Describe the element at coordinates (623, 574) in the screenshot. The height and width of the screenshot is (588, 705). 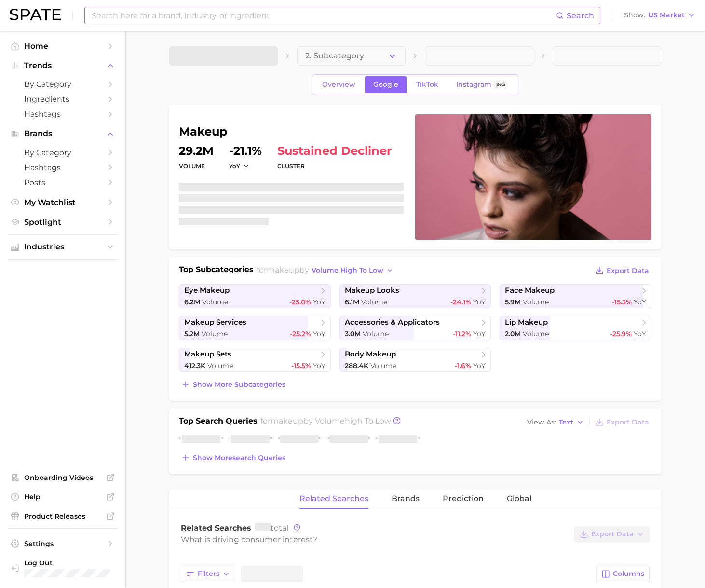
I see `button: Columns` at that location.